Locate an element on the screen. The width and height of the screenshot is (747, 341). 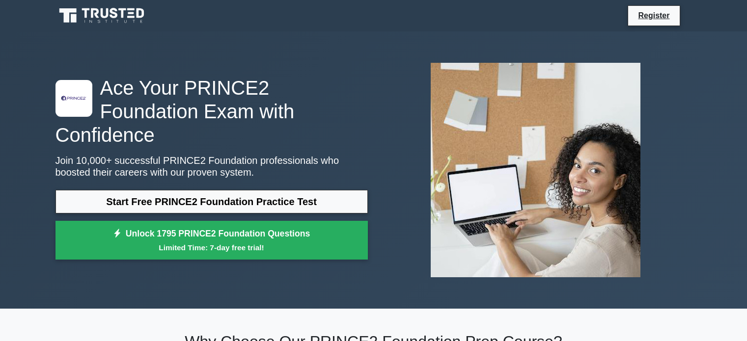
a: Start Free PRINCE2 Foundation Practice Test is located at coordinates (212, 202).